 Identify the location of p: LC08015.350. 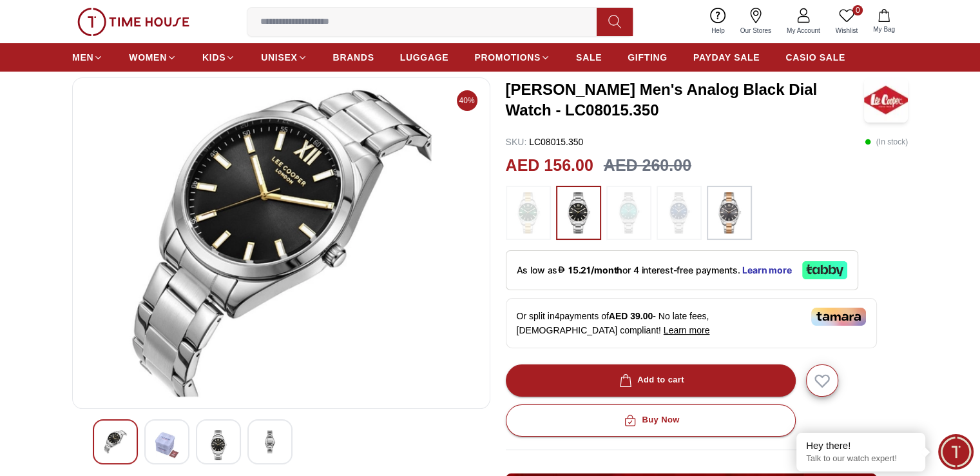
(544, 142).